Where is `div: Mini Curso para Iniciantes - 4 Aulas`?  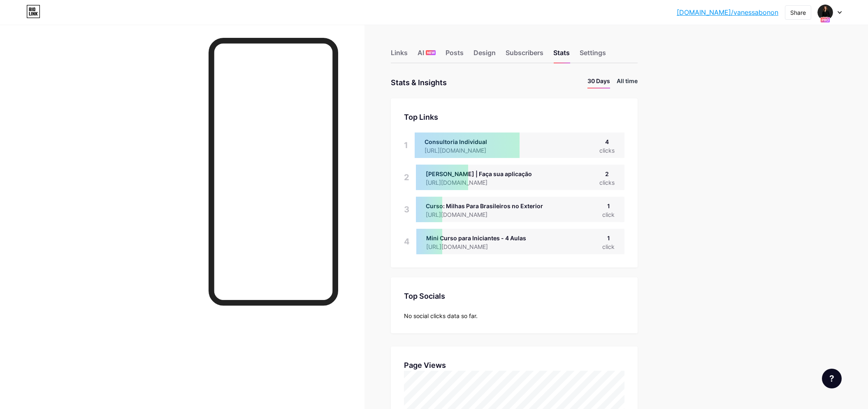 div: Mini Curso para Iniciantes - 4 Aulas is located at coordinates (476, 238).